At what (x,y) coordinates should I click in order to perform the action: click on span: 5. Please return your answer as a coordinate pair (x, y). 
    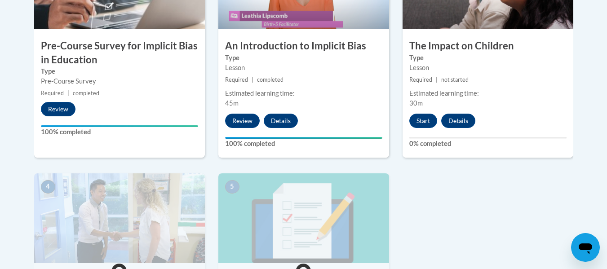
    Looking at the image, I should click on (232, 187).